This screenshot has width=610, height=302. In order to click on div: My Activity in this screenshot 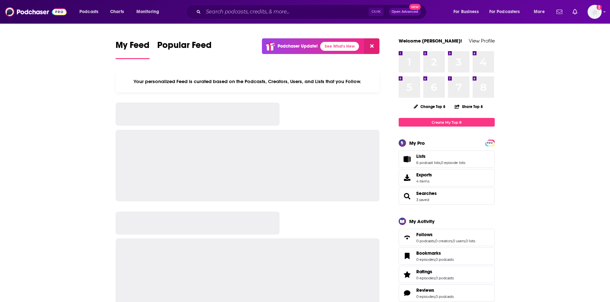, I will do `click(422, 221)`.